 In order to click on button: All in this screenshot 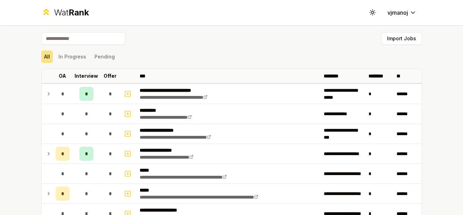, I will do `click(47, 57)`.